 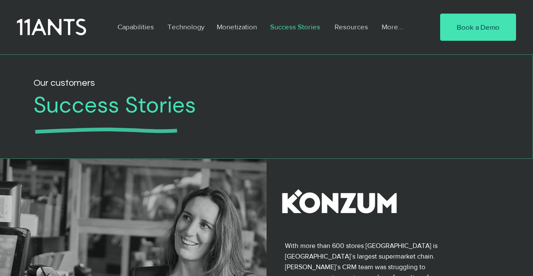 What do you see at coordinates (136, 27) in the screenshot?
I see `a: Capabilities` at bounding box center [136, 27].